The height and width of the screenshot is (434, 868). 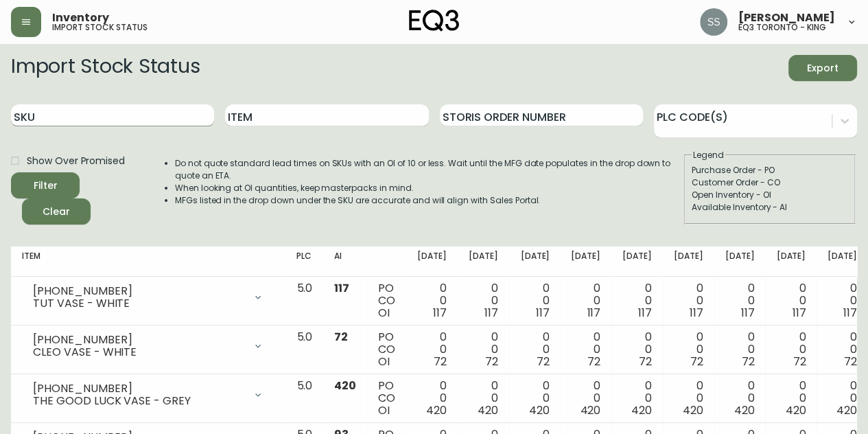 I want to click on div: TUT VASE - WHITE, so click(x=139, y=303).